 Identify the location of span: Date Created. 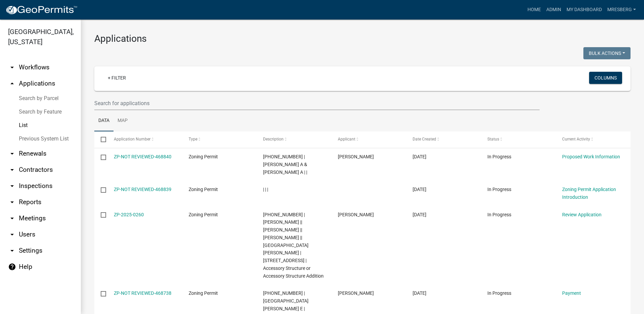
(424, 139).